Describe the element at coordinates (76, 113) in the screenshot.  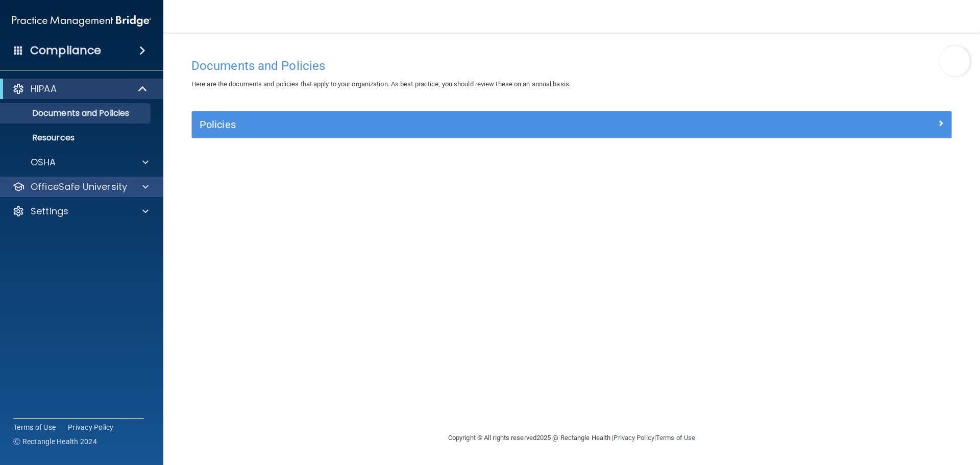
I see `p: Documents and Policies` at that location.